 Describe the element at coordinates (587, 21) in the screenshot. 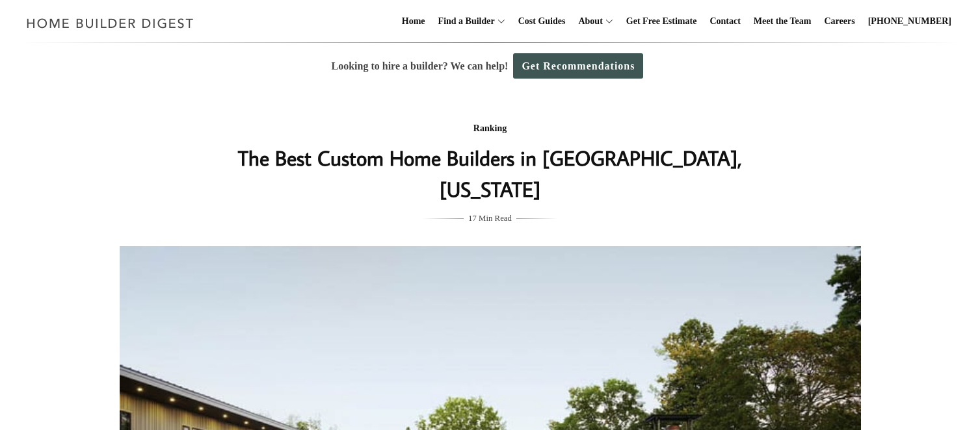

I see `a: About` at that location.